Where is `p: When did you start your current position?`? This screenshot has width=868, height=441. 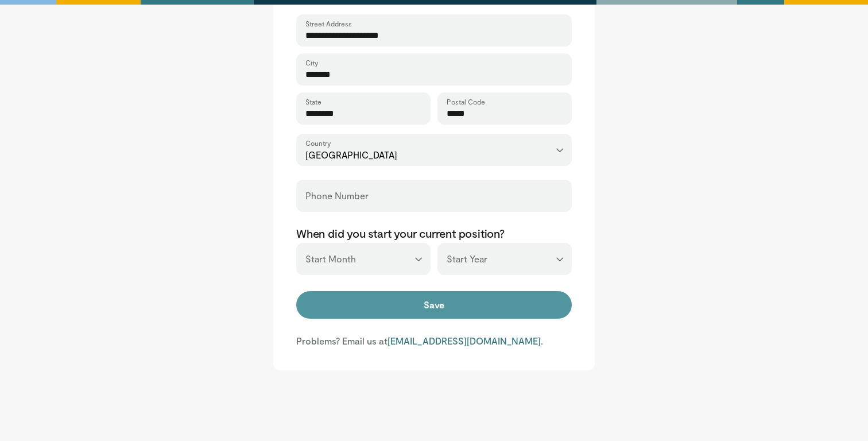 p: When did you start your current position? is located at coordinates (434, 233).